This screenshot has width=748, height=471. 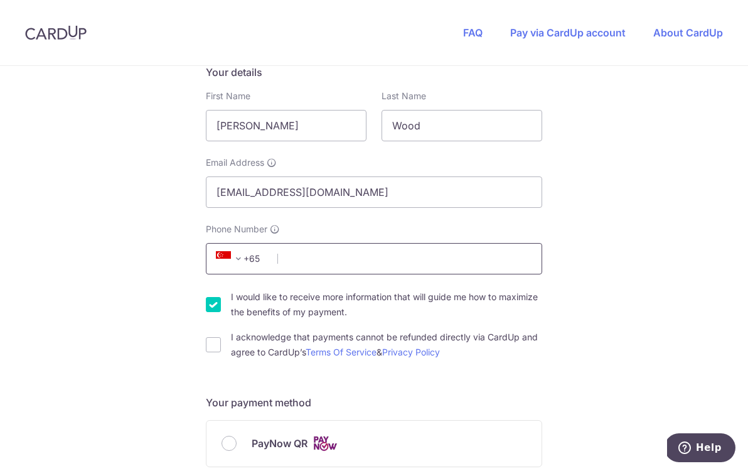 I want to click on a: Terms Of Service, so click(x=341, y=352).